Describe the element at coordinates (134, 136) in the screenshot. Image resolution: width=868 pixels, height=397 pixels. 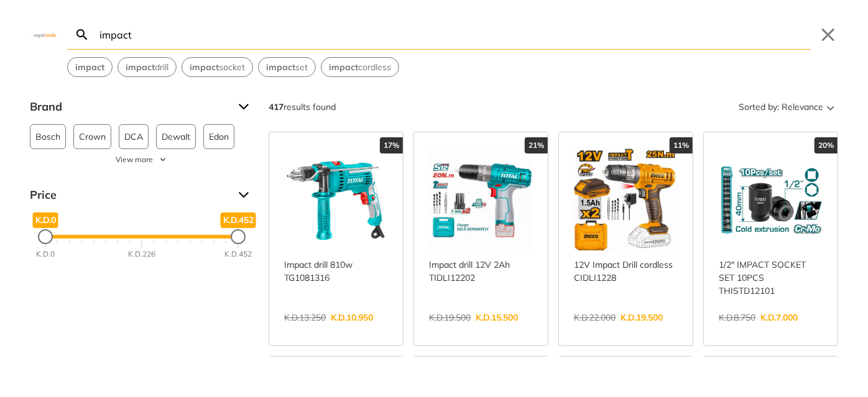
I see `span: DCA` at that location.